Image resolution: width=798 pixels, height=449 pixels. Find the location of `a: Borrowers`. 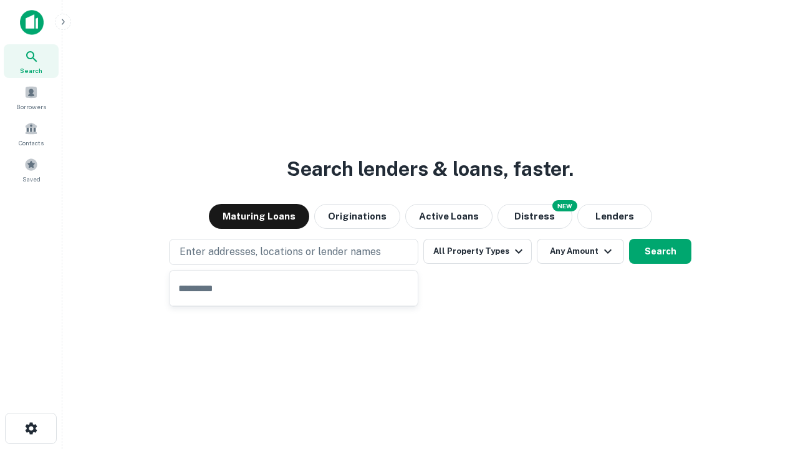

a: Borrowers is located at coordinates (31, 97).